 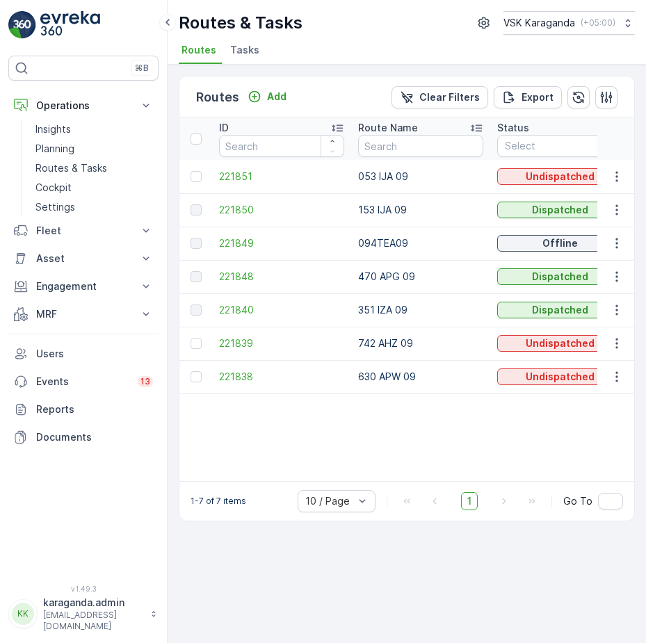 What do you see at coordinates (23, 614) in the screenshot?
I see `div: KK` at bounding box center [23, 614].